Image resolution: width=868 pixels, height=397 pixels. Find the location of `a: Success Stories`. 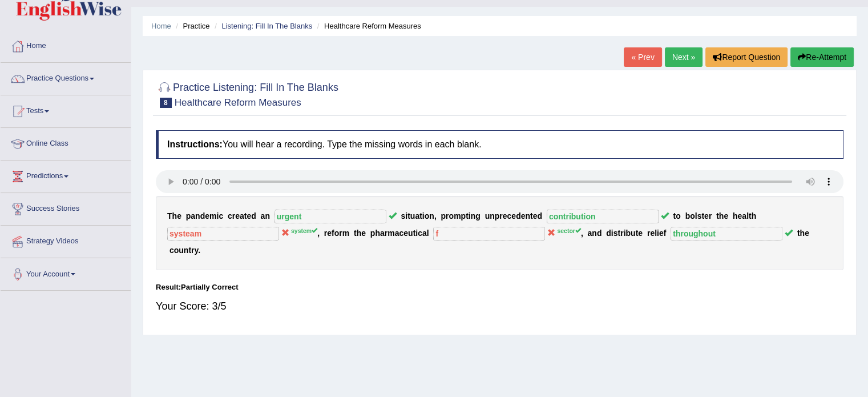

a: Success Stories is located at coordinates (66, 207).